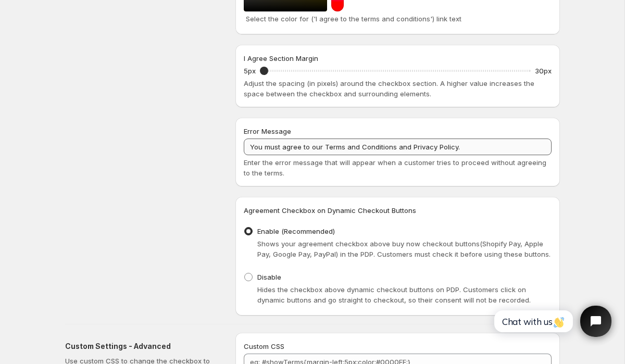  I want to click on button: Open chat widget, so click(113, 24).